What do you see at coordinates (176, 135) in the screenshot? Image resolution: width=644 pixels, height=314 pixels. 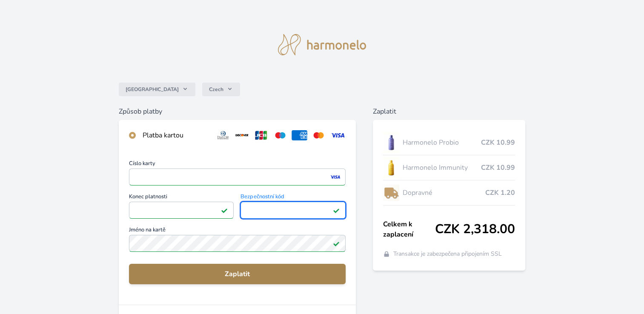 I see `div: Platba kartou` at bounding box center [176, 135].